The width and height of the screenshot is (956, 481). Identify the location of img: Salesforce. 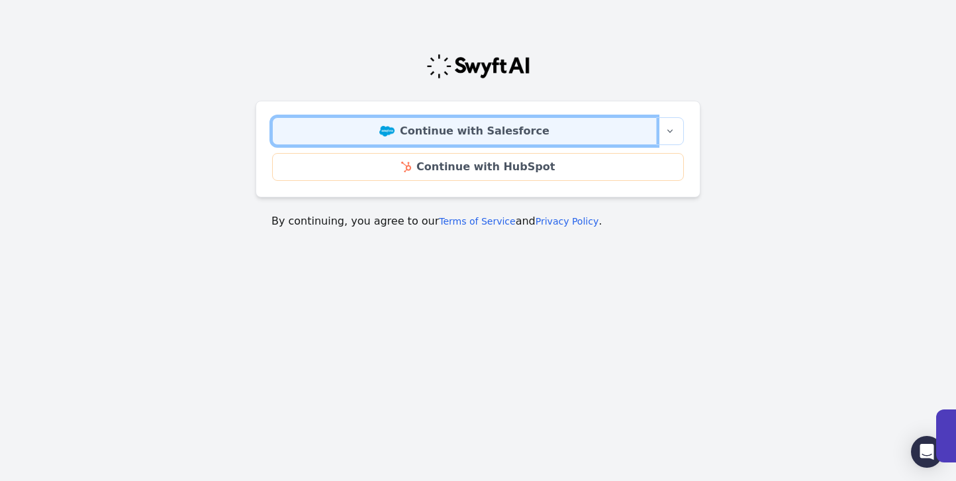
(387, 131).